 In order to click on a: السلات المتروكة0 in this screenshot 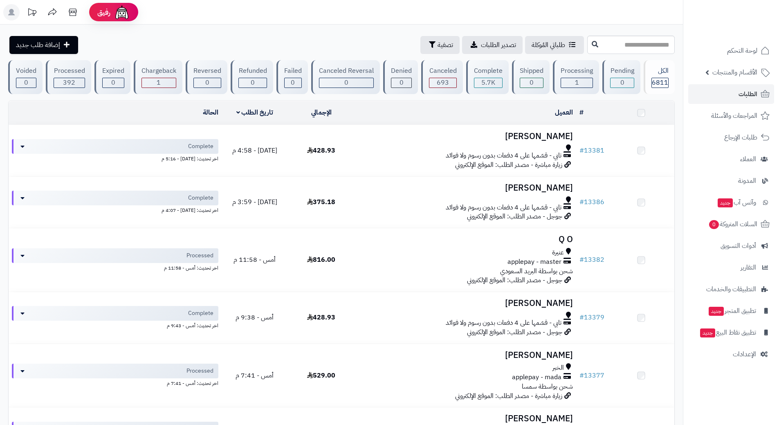, I will do `click(731, 224)`.